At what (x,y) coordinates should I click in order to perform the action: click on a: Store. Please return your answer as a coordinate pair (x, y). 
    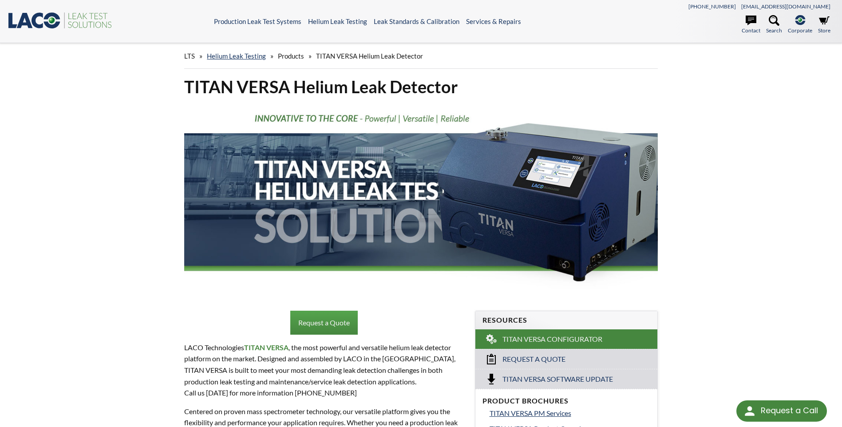
    Looking at the image, I should click on (824, 25).